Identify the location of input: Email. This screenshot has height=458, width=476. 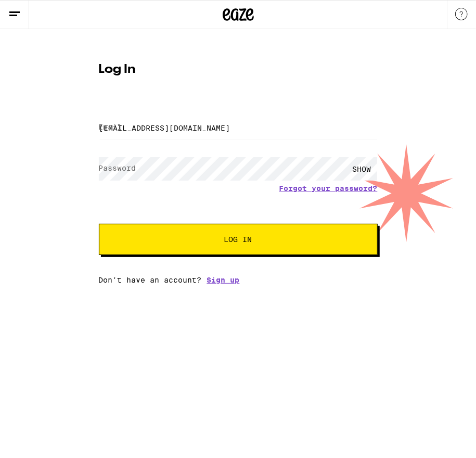
(239, 128).